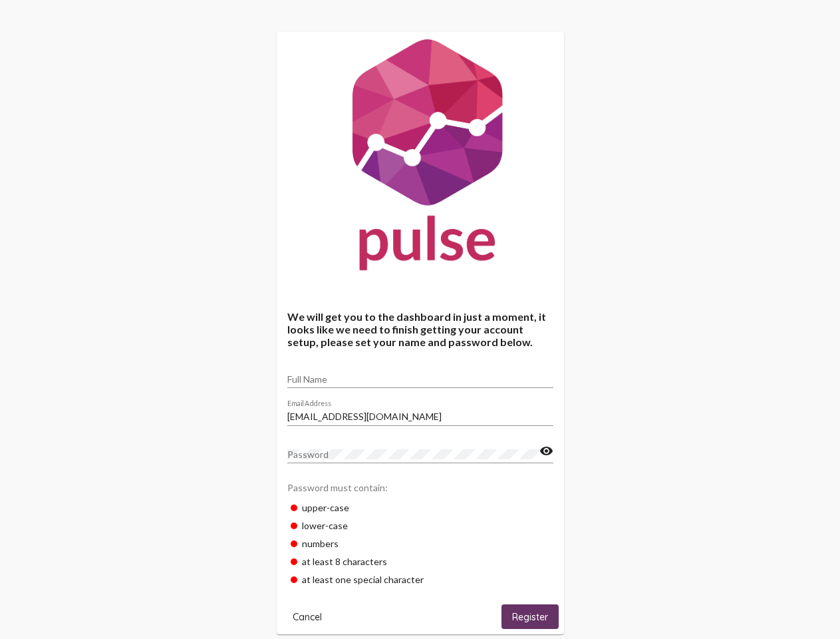  What do you see at coordinates (420, 507) in the screenshot?
I see `div: upper-case` at bounding box center [420, 507].